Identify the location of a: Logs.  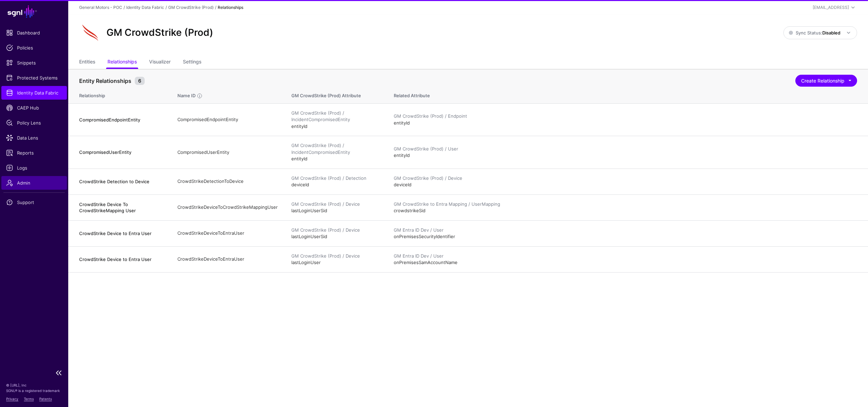
(34, 168).